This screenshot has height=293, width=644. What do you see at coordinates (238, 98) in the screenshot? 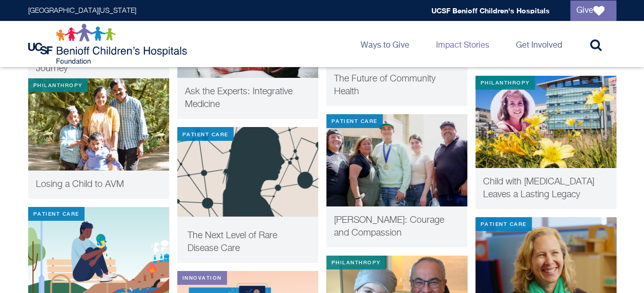
I see `span: Ask the Experts: Integrative Medicine` at bounding box center [238, 98].